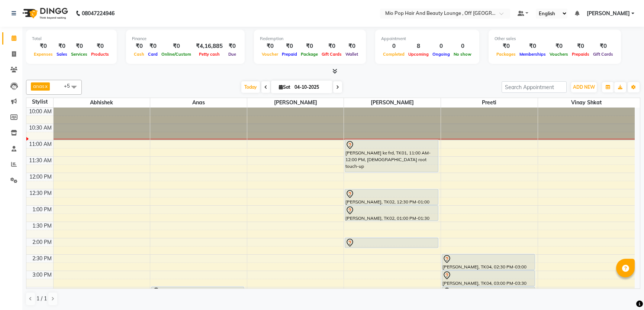  Describe the element at coordinates (441, 54) in the screenshot. I see `span: Ongoing` at that location.